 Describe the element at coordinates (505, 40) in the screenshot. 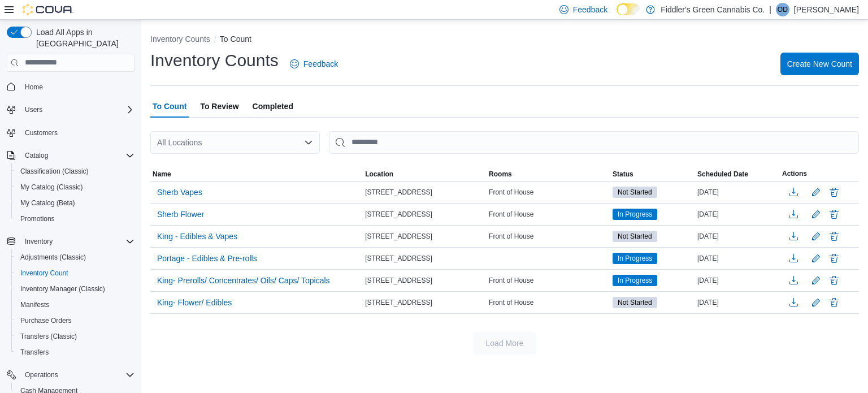

I see `nav: An example of EuiBreadcrumbs` at that location.